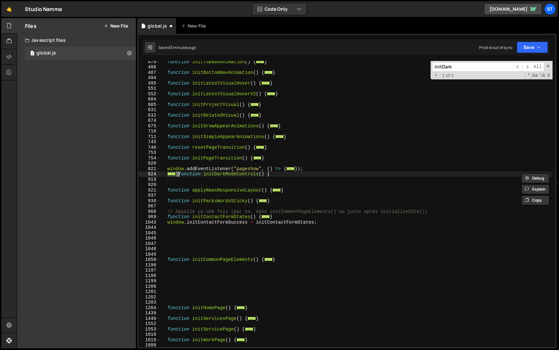 The image size is (559, 350). I want to click on div: 487, so click(150, 72).